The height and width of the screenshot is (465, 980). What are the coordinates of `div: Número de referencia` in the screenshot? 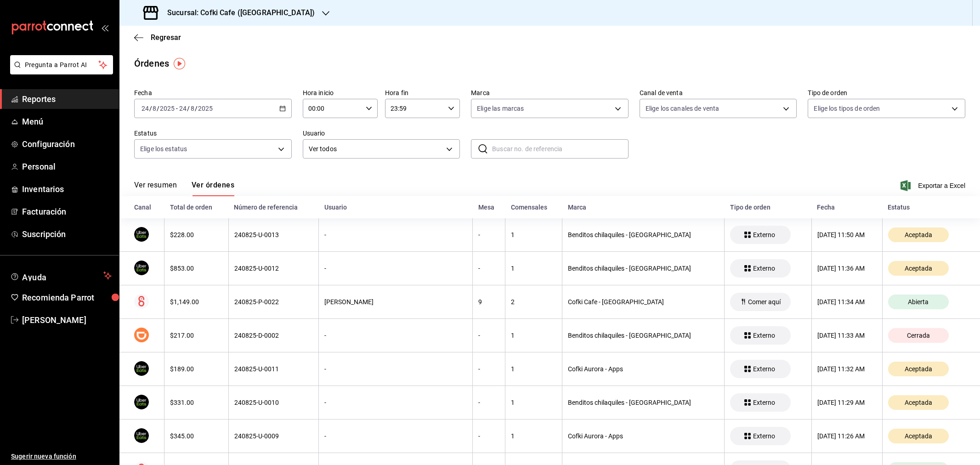 It's located at (273, 207).